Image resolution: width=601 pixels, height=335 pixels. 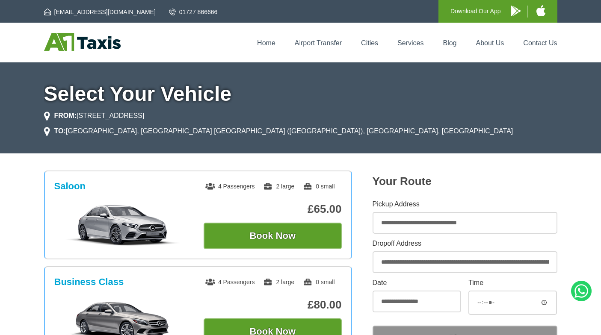 I want to click on label: Date, so click(x=417, y=283).